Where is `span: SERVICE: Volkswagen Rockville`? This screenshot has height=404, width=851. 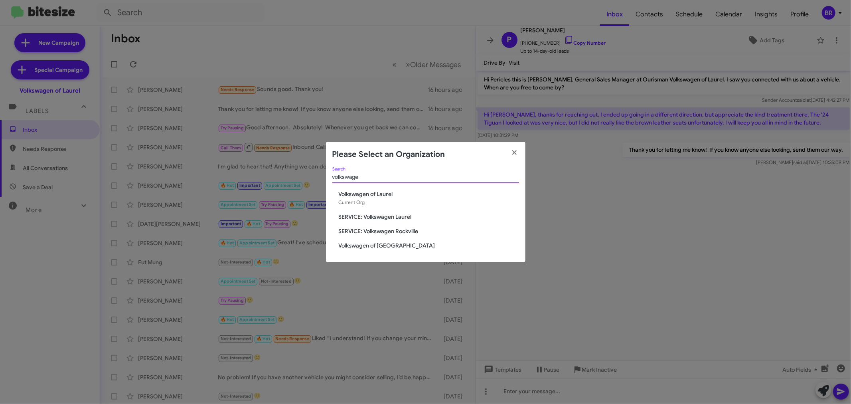
span: SERVICE: Volkswagen Rockville is located at coordinates (429, 231).